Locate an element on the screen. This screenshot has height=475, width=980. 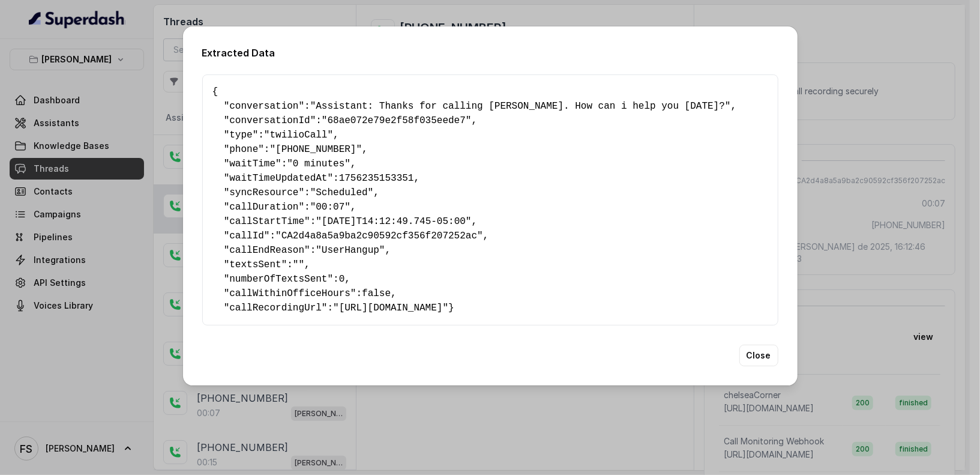
span: "twilioCall" is located at coordinates (299, 135).